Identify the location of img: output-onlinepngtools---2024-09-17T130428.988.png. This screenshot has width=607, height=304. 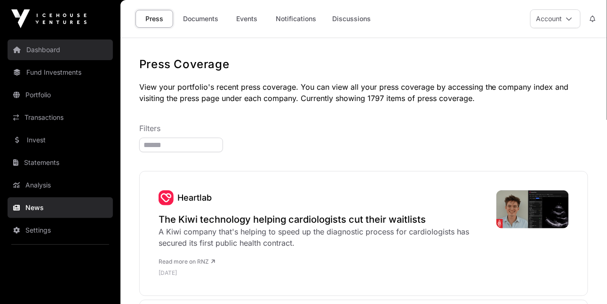
(166, 198).